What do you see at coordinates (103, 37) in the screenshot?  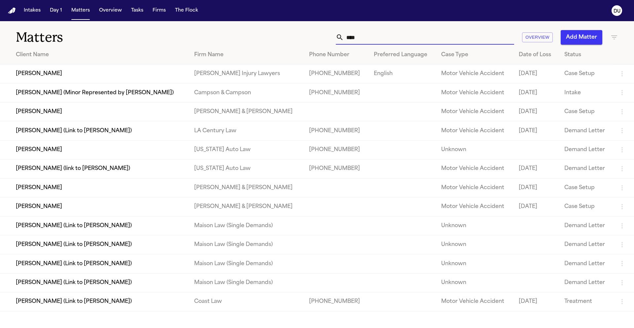 I see `h1: Matters` at bounding box center [103, 37].